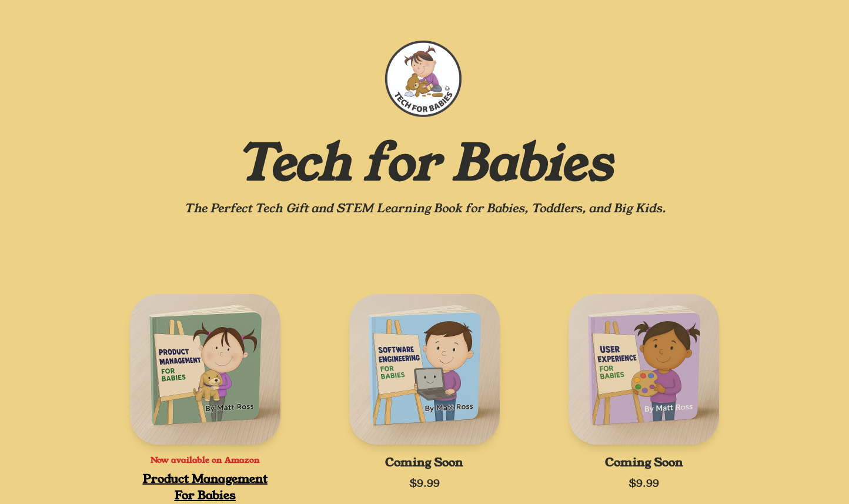  Describe the element at coordinates (425, 208) in the screenshot. I see `span: The Perfect Tech Gift and STEM Learning Book for Babies, Toddlers, and Big Kids.` at that location.